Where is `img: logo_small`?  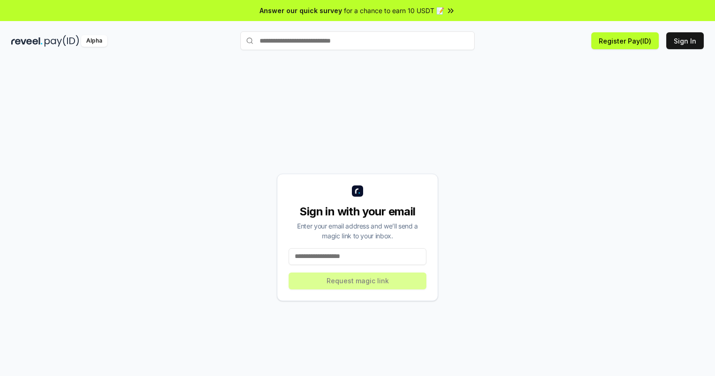 img: logo_small is located at coordinates (357, 191).